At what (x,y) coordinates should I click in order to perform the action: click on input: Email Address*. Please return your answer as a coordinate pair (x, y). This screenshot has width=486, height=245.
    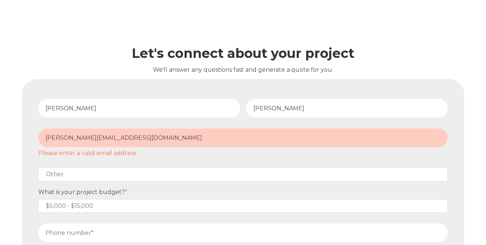
    Looking at the image, I should click on (243, 138).